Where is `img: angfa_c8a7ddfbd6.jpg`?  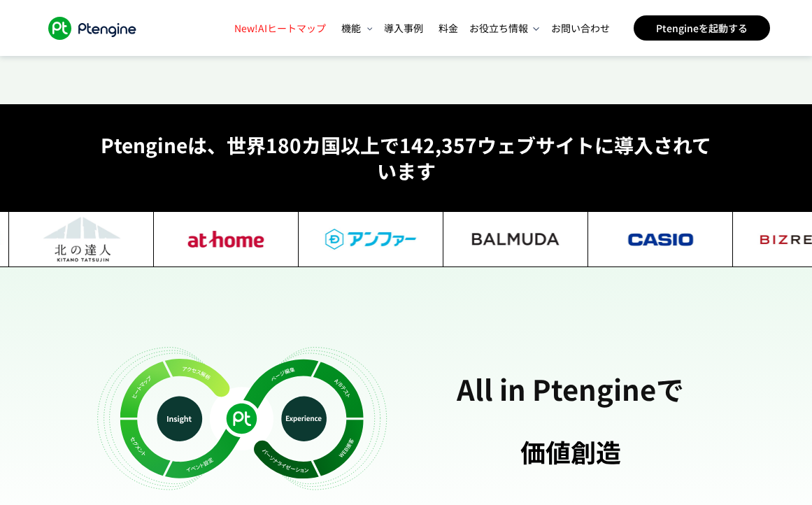
img: angfa_c8a7ddfbd6.jpg is located at coordinates (371, 239).